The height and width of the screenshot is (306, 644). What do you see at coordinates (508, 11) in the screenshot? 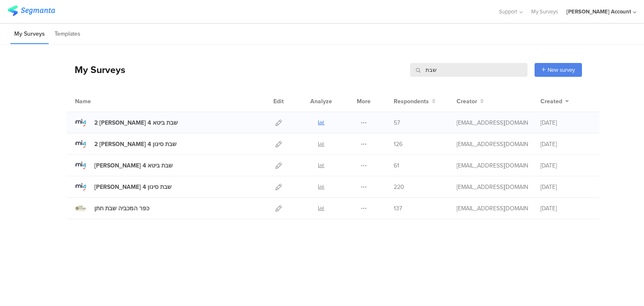
I see `span: Support` at bounding box center [508, 11].